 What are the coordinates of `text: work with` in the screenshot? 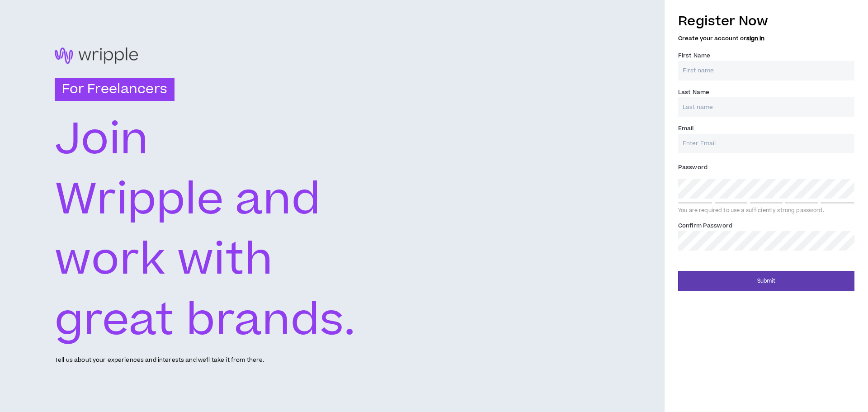 It's located at (163, 260).